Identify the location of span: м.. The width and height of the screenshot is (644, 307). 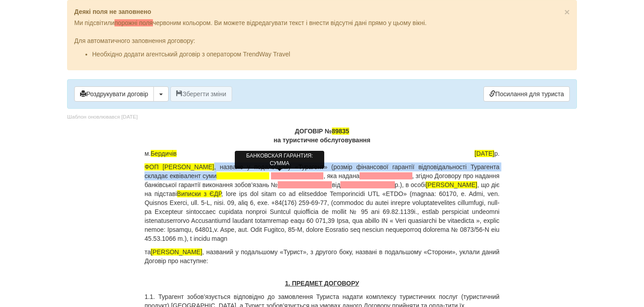
(160, 154).